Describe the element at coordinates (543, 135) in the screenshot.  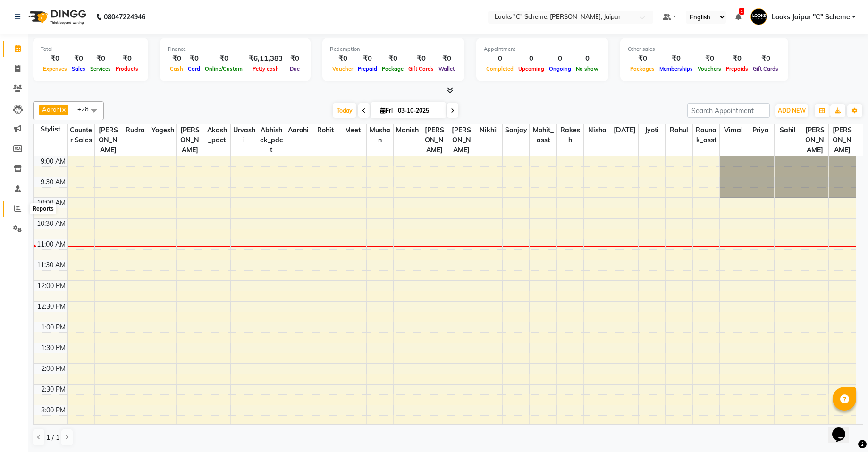
I see `span: Mohit_asst` at that location.